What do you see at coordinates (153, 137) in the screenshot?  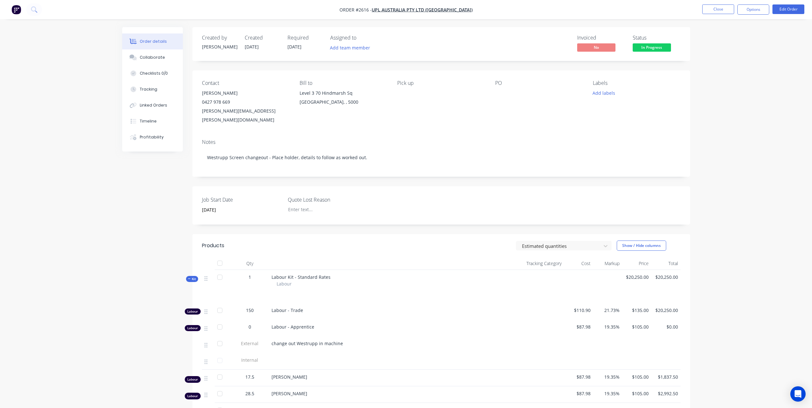 I see `button: Profitability` at bounding box center [153, 137].